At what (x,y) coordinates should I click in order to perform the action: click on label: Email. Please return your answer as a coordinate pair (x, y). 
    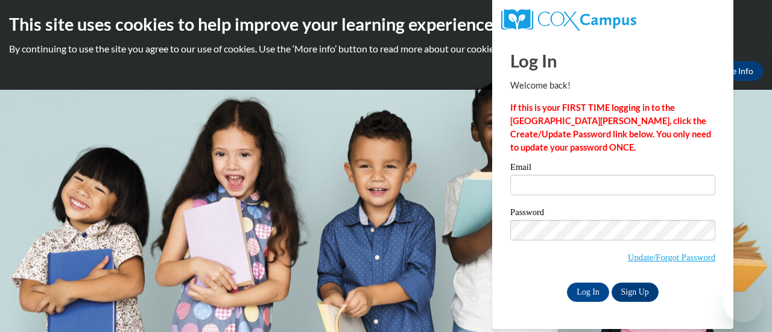
    Looking at the image, I should click on (613, 169).